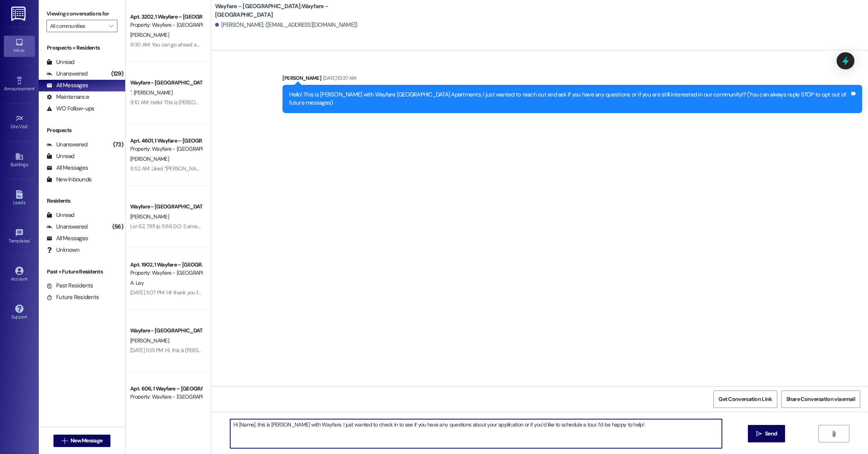 The image size is (868, 454). What do you see at coordinates (82, 13) in the screenshot?
I see `label: Viewing conversations for` at bounding box center [82, 13].